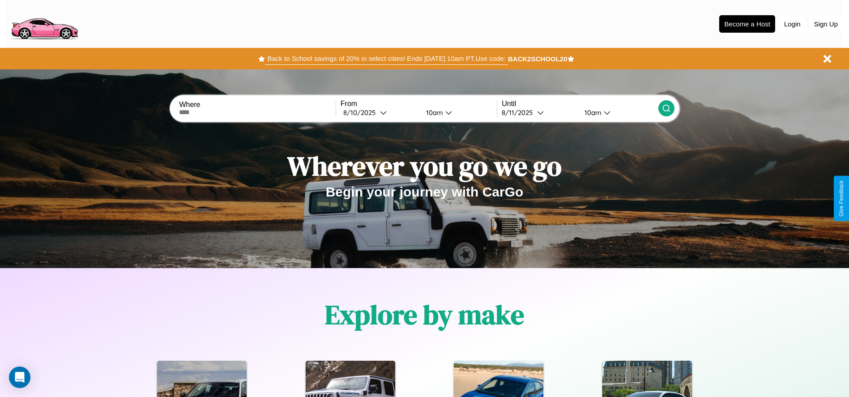  I want to click on label: Where, so click(257, 105).